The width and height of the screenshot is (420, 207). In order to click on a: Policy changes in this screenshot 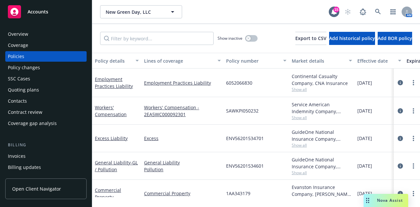, I will do `click(46, 68)`.